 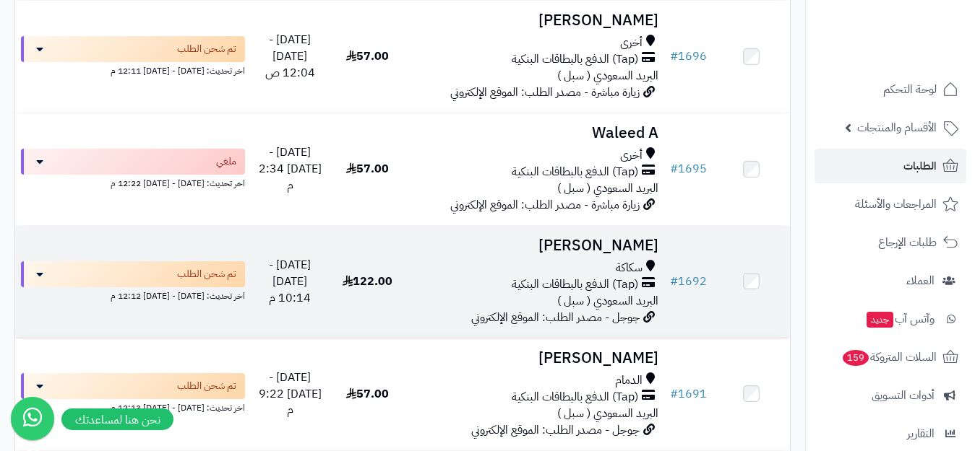 I want to click on span: لوحة التحكم, so click(x=910, y=90).